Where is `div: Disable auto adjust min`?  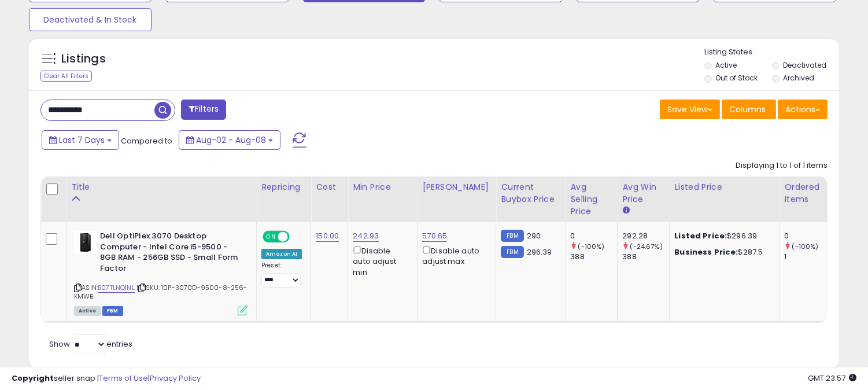 div: Disable auto adjust min is located at coordinates (381, 261).